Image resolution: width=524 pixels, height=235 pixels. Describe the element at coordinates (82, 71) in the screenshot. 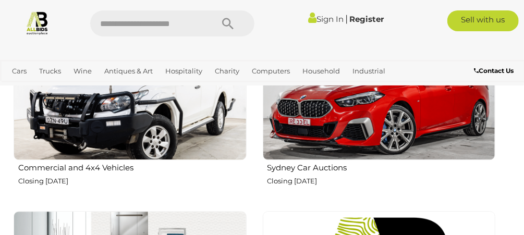

I see `a: Wine` at that location.